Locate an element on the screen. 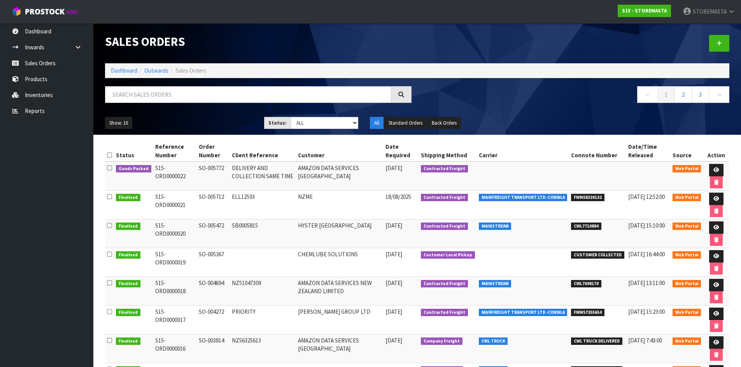  span: CUSTOMER COLLECTED is located at coordinates (597, 255).